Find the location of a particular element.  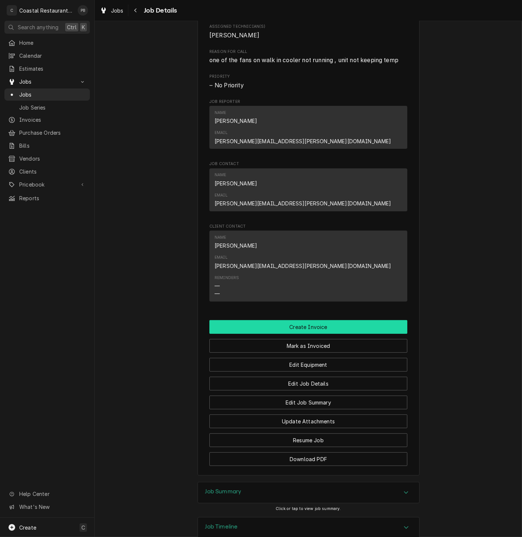

a: Clients is located at coordinates (47, 171).